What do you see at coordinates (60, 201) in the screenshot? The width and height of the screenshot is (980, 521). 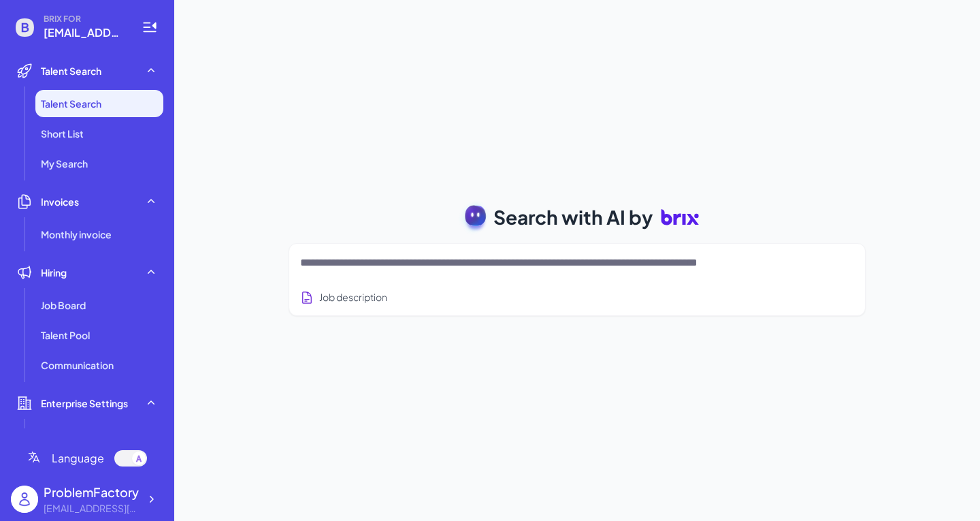 I see `span: Invoices` at bounding box center [60, 201].